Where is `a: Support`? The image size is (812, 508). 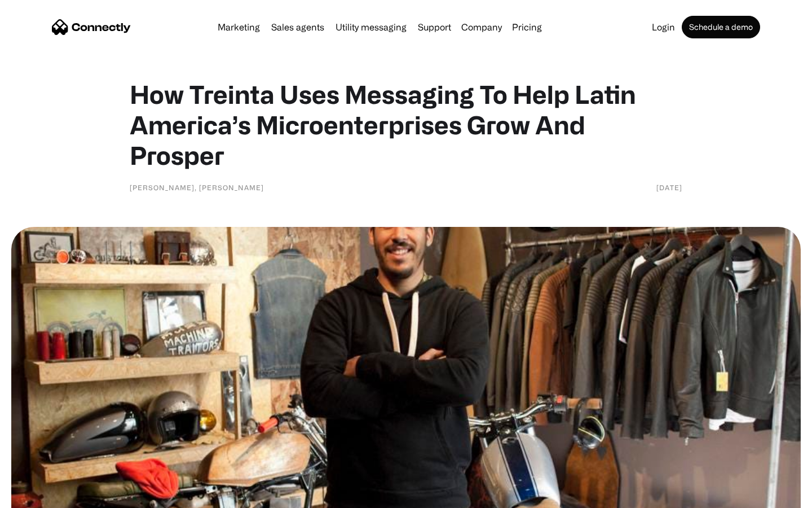
a: Support is located at coordinates (435, 27).